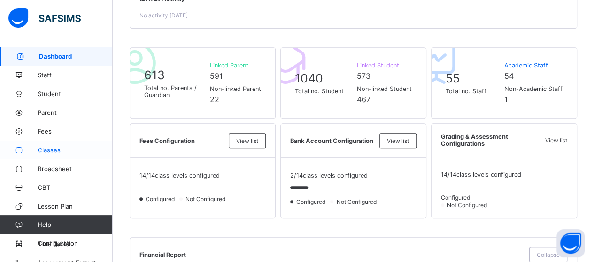 This screenshot has width=594, height=262. What do you see at coordinates (75, 188) in the screenshot?
I see `span: CBT` at bounding box center [75, 188].